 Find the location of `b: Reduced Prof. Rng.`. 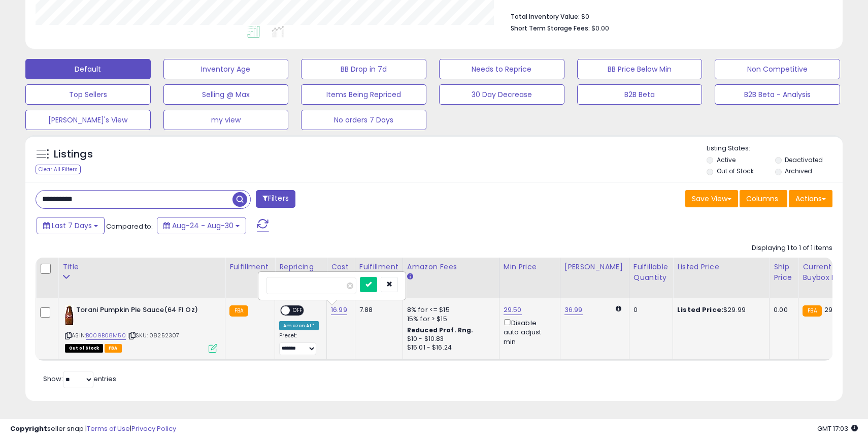

b: Reduced Prof. Rng. is located at coordinates (440, 329).